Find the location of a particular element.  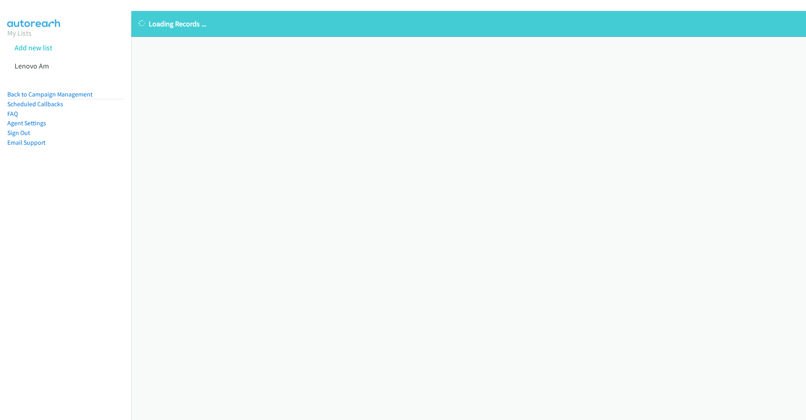

a: Email Support is located at coordinates (26, 142).